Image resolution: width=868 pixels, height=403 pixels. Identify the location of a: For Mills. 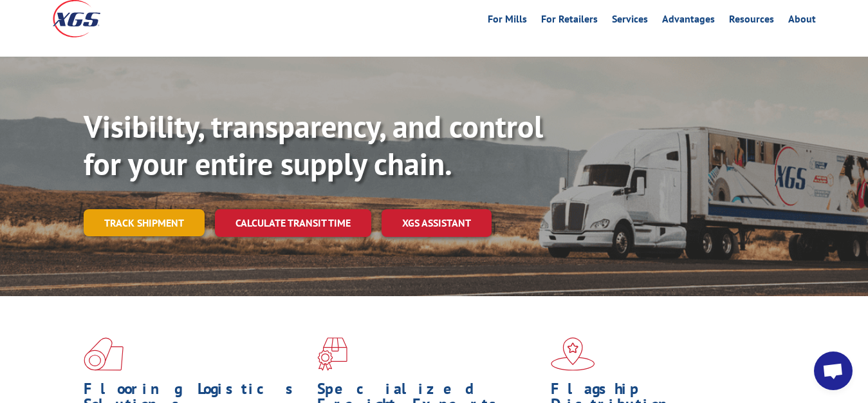
(507, 22).